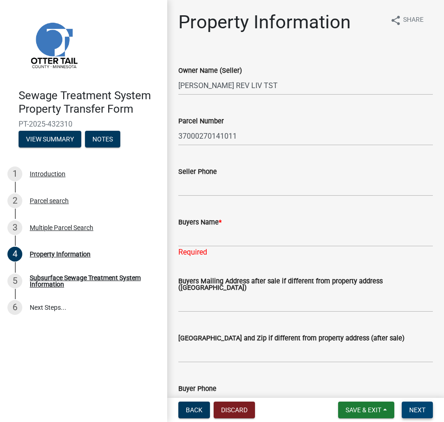 The height and width of the screenshot is (422, 444). What do you see at coordinates (197, 172) in the screenshot?
I see `label: Seller Phone` at bounding box center [197, 172].